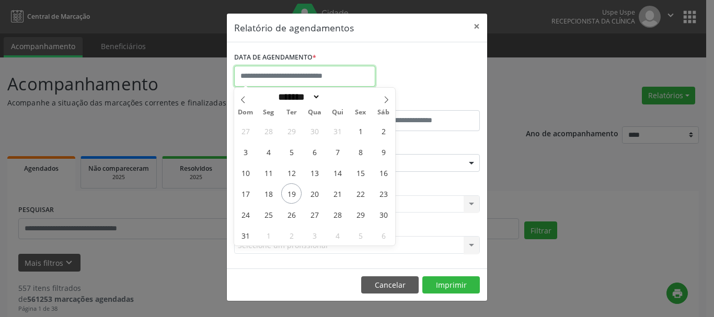  I want to click on span: Agosto 18, 2025, so click(268, 193).